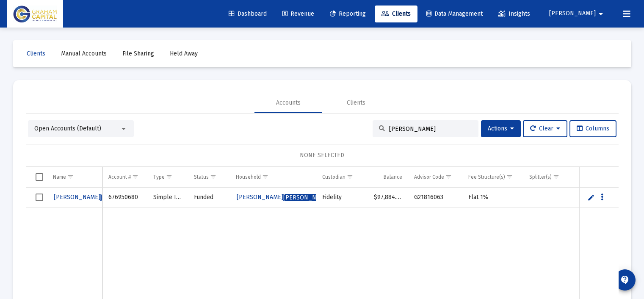 This screenshot has width=644, height=299. Describe the element at coordinates (125, 198) in the screenshot. I see `td: 676950680` at that location.